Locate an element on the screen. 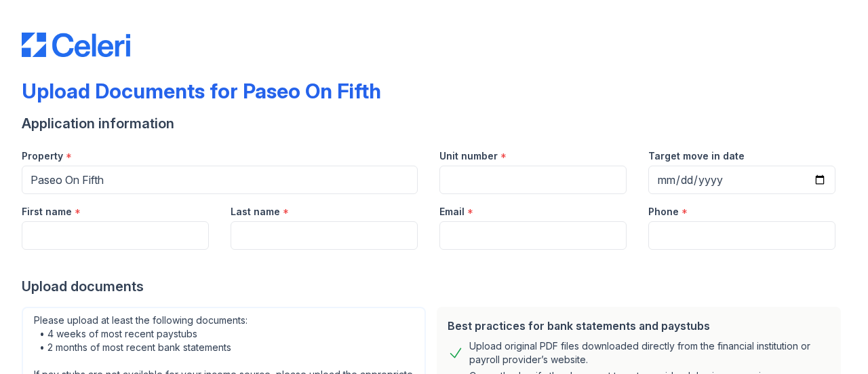 This screenshot has height=374, width=868. label: Unit number is located at coordinates (469, 156).